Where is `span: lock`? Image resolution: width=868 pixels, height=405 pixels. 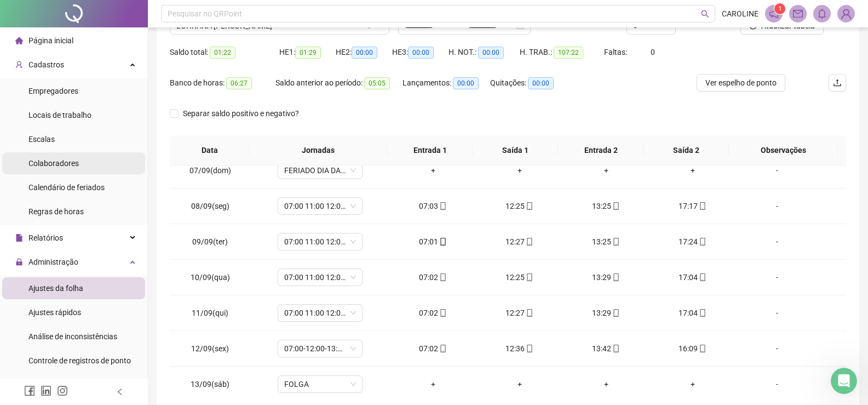 span: lock is located at coordinates (19, 262).